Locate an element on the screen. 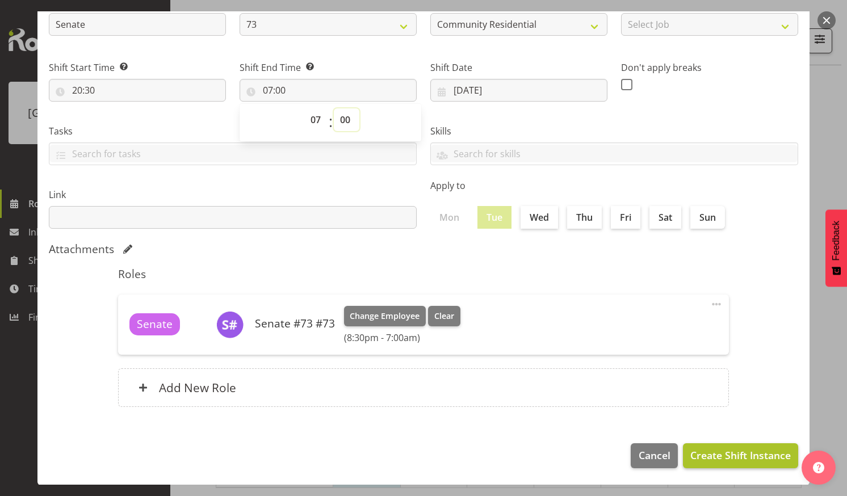 The height and width of the screenshot is (496, 847). label: Tue is located at coordinates (495, 218).